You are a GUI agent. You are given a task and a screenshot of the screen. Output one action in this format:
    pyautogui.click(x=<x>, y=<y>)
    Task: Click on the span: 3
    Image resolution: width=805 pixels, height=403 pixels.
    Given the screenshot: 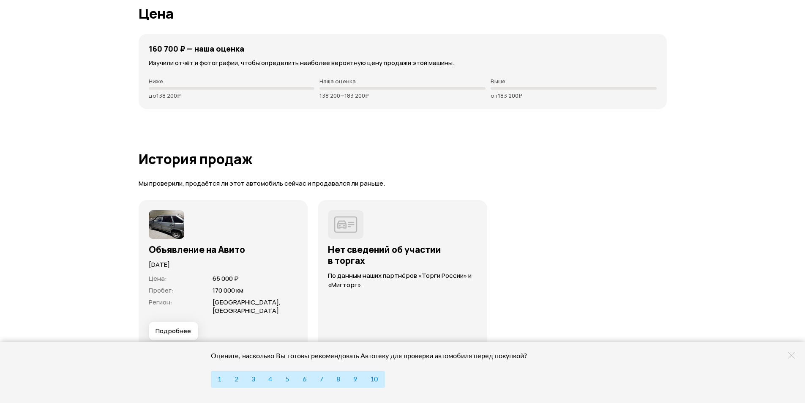 What is the action you would take?
    pyautogui.click(x=253, y=379)
    